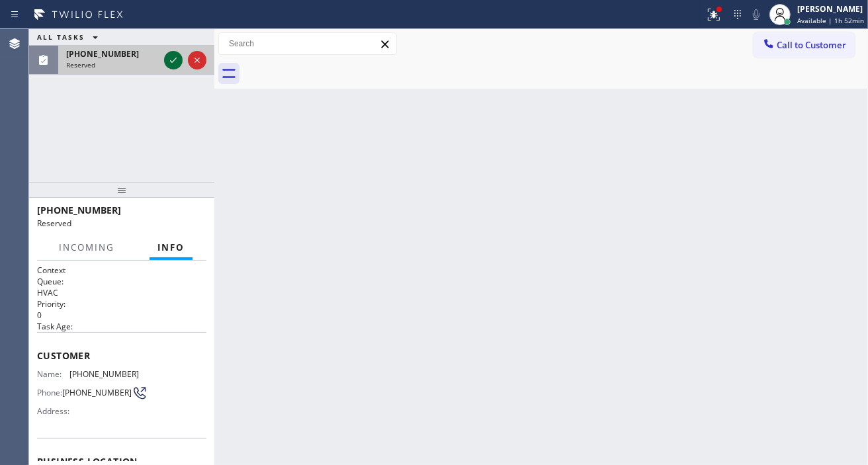 The image size is (868, 465). Describe the element at coordinates (87, 247) in the screenshot. I see `span: Incoming` at that location.